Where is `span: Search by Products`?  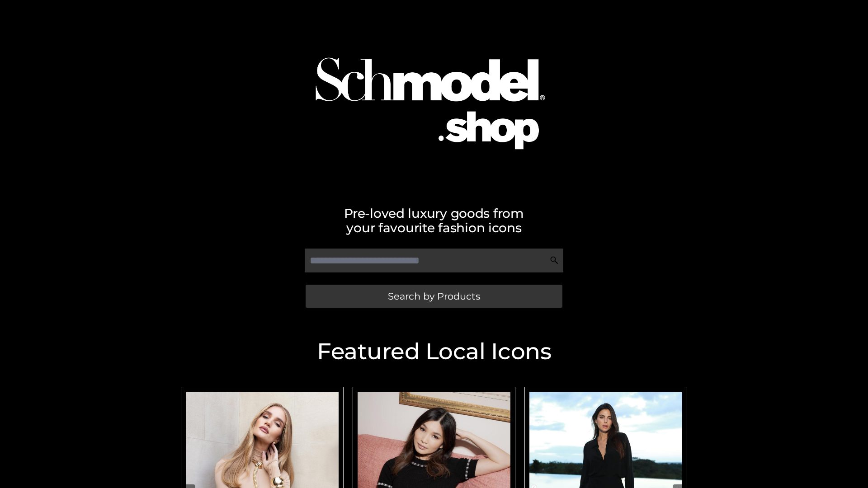
span: Search by Products is located at coordinates (434, 296).